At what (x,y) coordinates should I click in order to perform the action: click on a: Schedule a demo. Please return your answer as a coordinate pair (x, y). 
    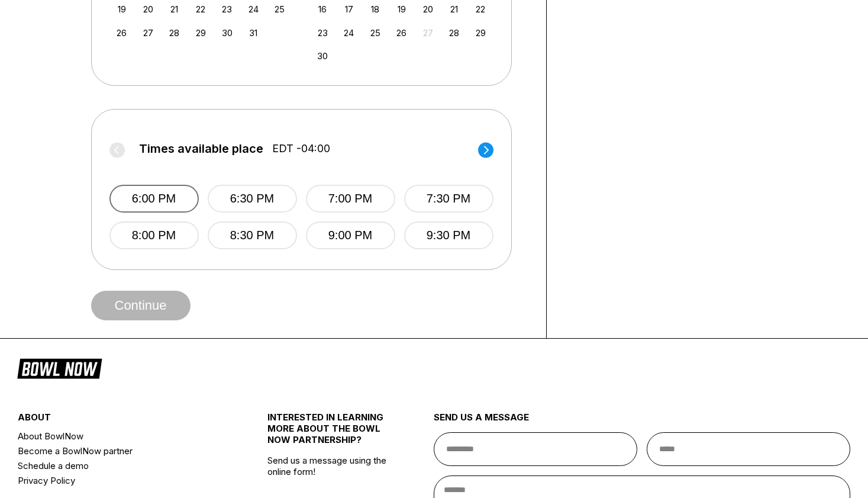
    Looking at the image, I should click on (122, 465).